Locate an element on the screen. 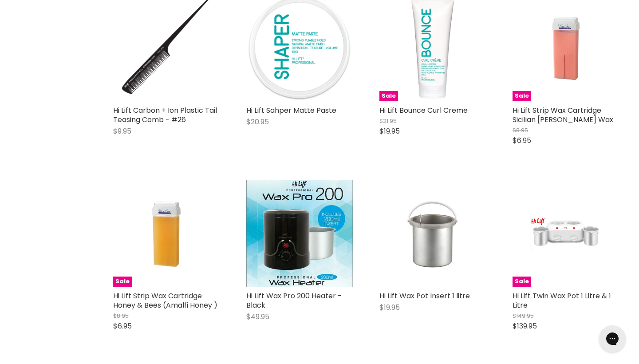  span: $21.95 is located at coordinates (388, 120).